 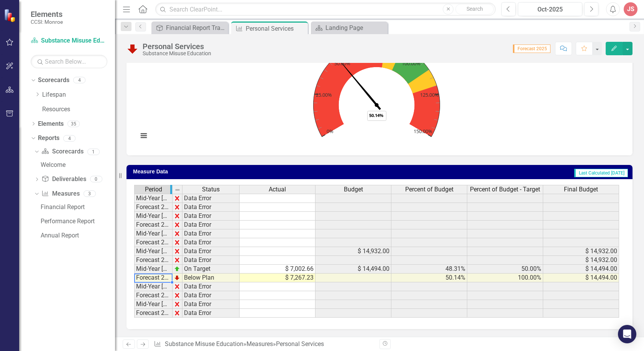 I want to click on td: Forecast 2027, so click(x=153, y=313).